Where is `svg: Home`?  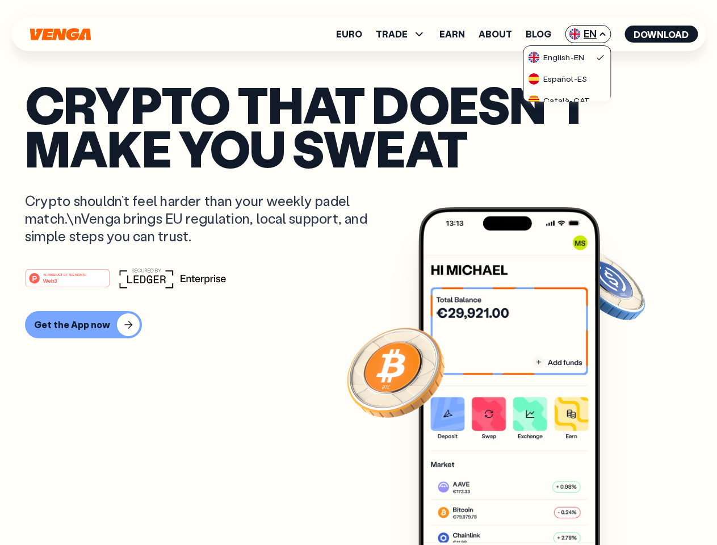
svg: Home is located at coordinates (60, 34).